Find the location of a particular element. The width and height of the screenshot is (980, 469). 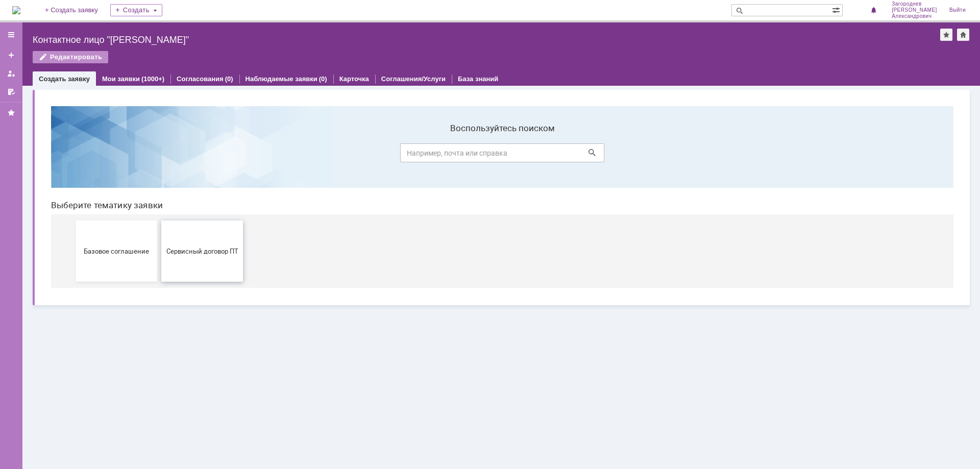

span: Базовое соглашение is located at coordinates (73, 153).